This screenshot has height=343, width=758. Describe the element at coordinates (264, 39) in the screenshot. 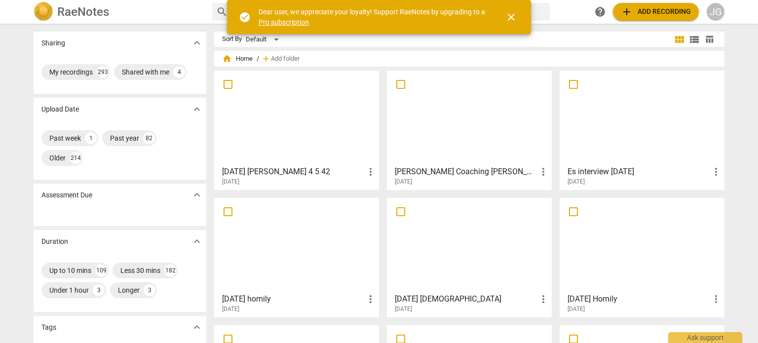

I see `div: Default` at that location.